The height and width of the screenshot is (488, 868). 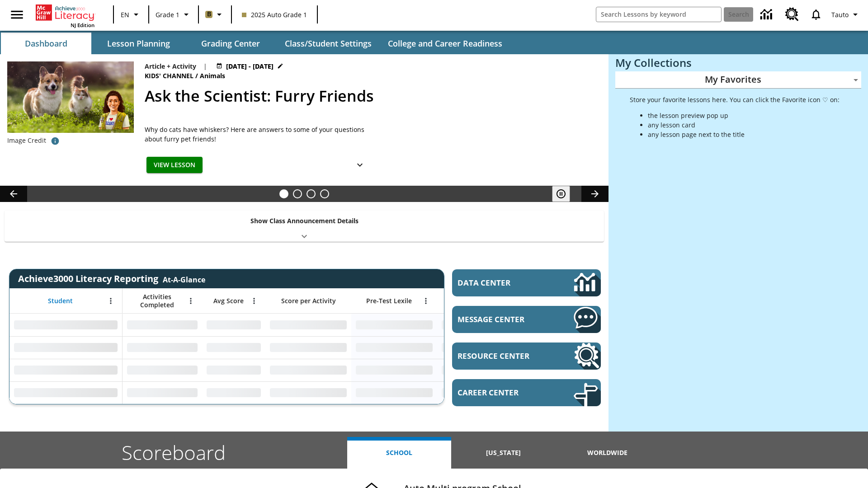 What do you see at coordinates (399, 453) in the screenshot?
I see `button: School` at bounding box center [399, 453].